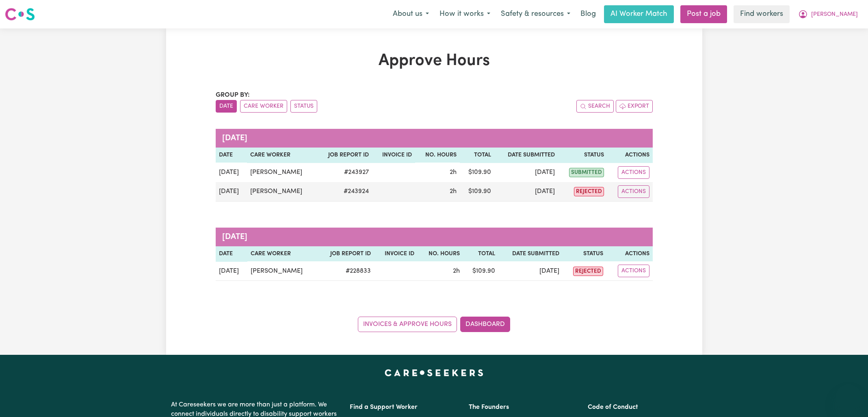  Describe the element at coordinates (384, 406) in the screenshot. I see `a: Find a Support Worker` at that location.